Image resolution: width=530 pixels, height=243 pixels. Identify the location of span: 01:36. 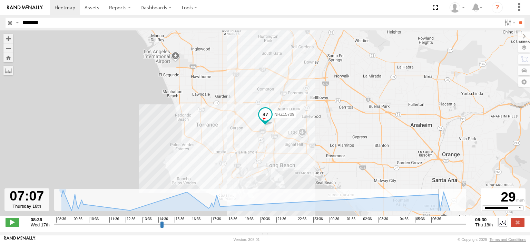
(351, 220).